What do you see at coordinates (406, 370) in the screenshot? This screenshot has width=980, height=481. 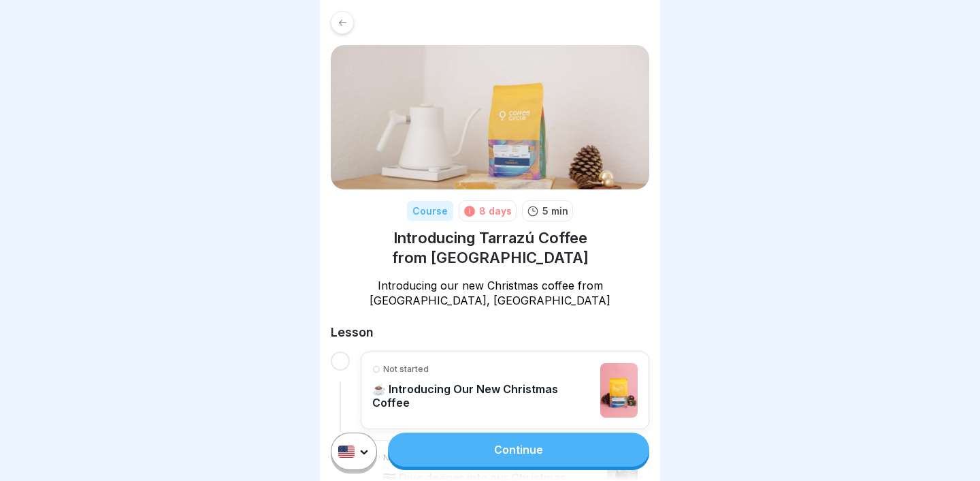 I see `p: Not started` at bounding box center [406, 370].